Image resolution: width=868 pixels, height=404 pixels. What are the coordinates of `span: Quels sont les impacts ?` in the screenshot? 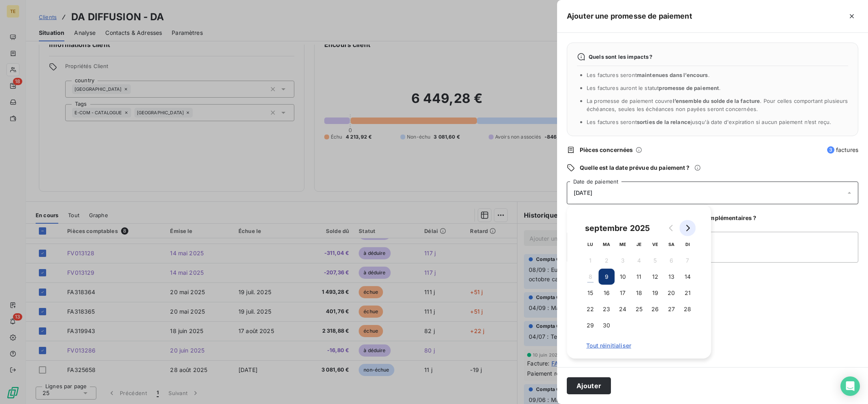 It's located at (621, 57).